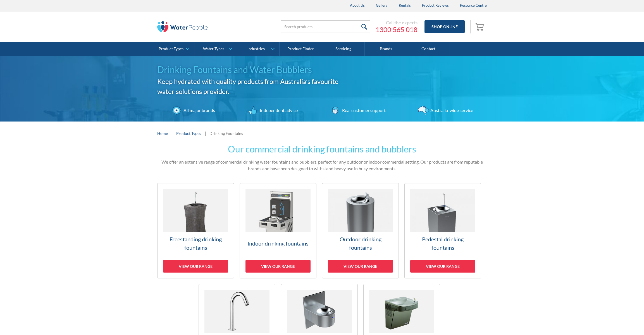 The height and width of the screenshot is (335, 644). What do you see at coordinates (322, 149) in the screenshot?
I see `h2: Our commercial drinking fountains and bubblers` at bounding box center [322, 149].